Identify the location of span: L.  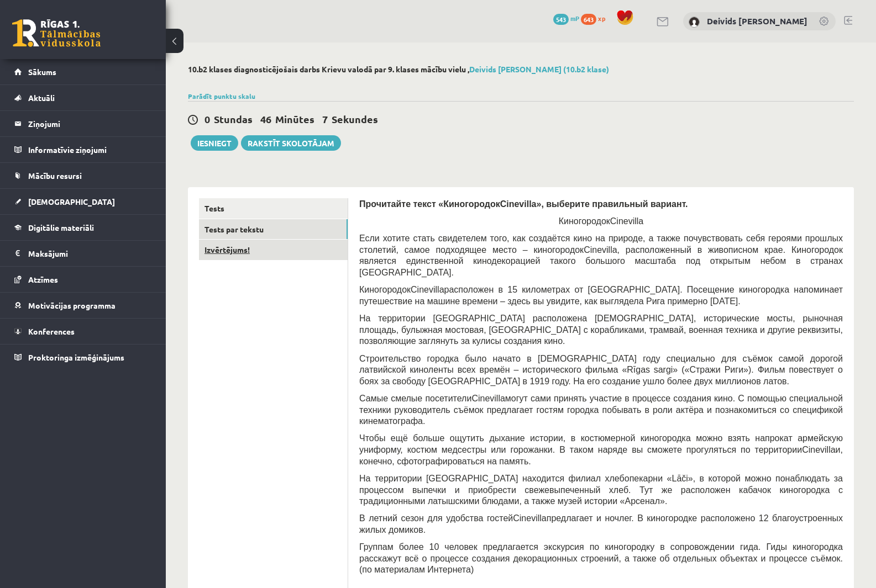
(674, 478).